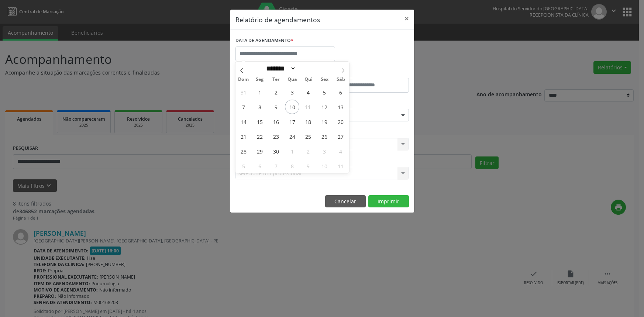 The width and height of the screenshot is (644, 317). Describe the element at coordinates (389, 202) in the screenshot. I see `button: Imprimir` at that location.